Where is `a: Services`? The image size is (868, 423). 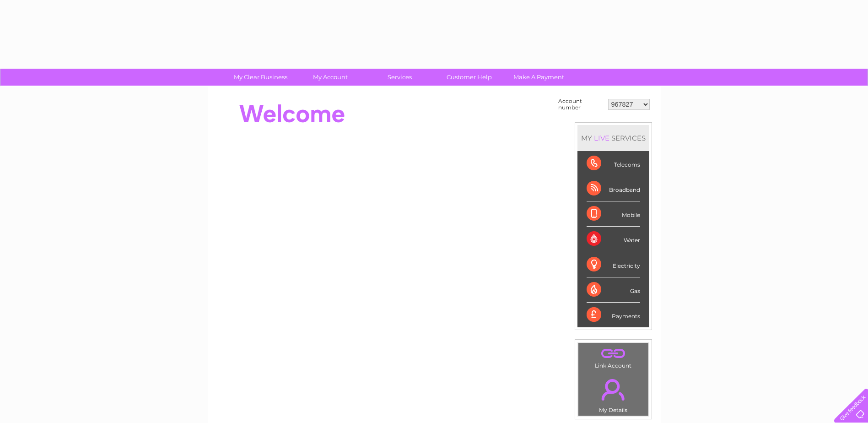 a: Services is located at coordinates (400, 77).